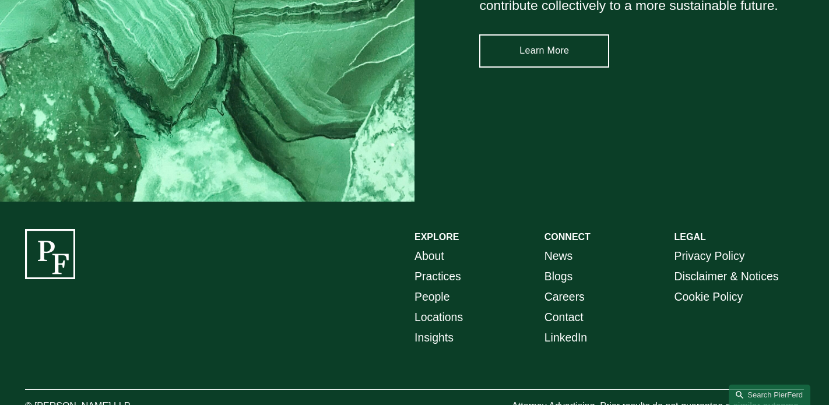  I want to click on strong: EXPLORE, so click(437, 237).